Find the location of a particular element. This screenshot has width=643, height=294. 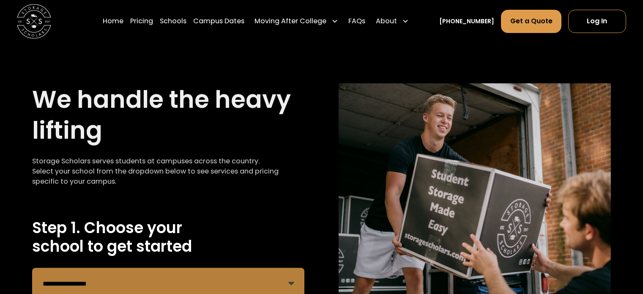

div: Storage Scholars serves students at campuses across the country. Select your school from the drop... is located at coordinates (168, 171).